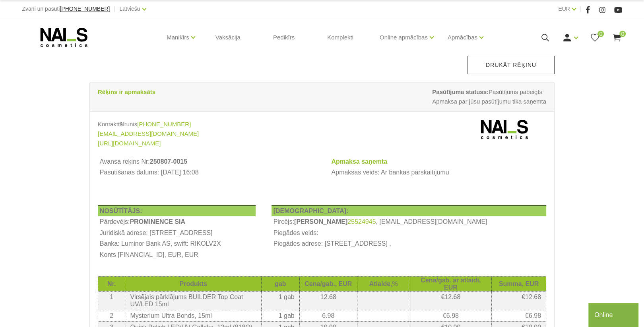 This screenshot has height=327, width=644. I want to click on td: Pārdevējs:, so click(176, 222).